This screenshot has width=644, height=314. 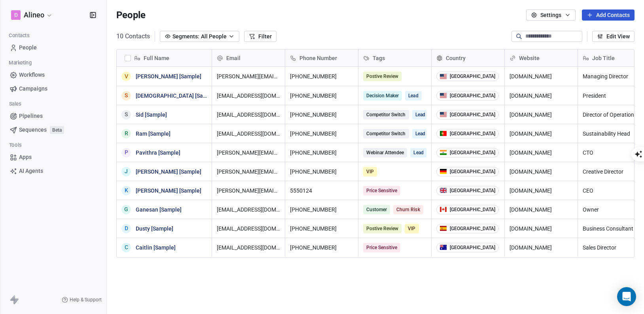 I want to click on span: Job Title, so click(x=604, y=58).